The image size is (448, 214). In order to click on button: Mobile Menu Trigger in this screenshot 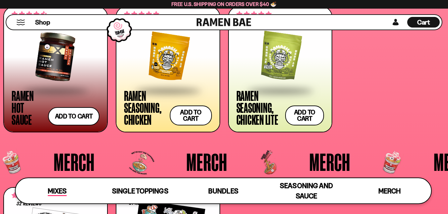, I will do `click(21, 22)`.